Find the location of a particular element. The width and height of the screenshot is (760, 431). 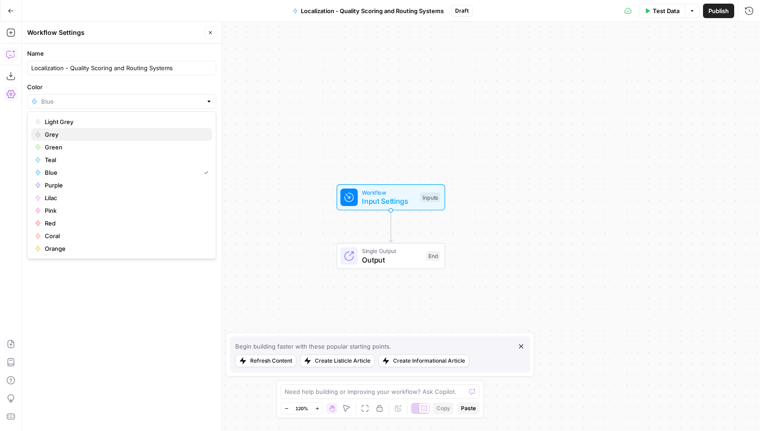

span: Blue is located at coordinates (121, 172).